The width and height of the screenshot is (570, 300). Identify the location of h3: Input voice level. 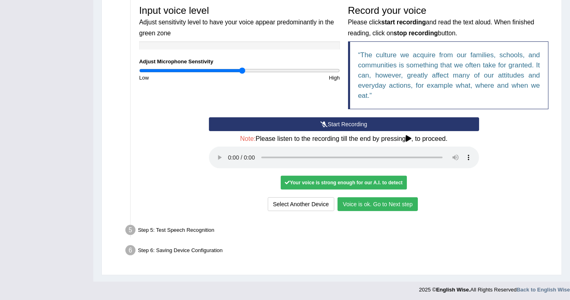
(239, 21).